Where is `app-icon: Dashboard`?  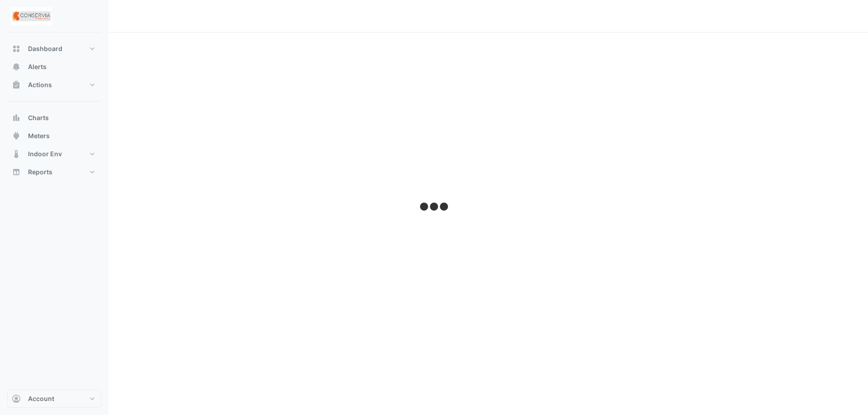
app-icon: Dashboard is located at coordinates (16, 48).